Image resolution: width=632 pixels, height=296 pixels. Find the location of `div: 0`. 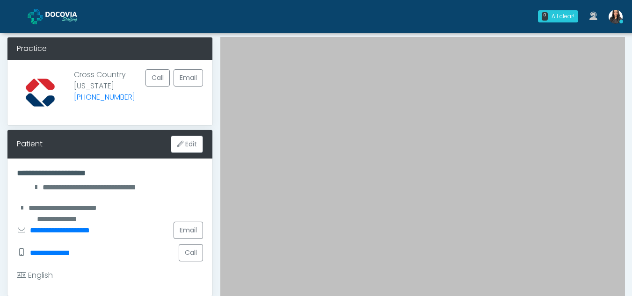

div: 0 is located at coordinates (545, 16).